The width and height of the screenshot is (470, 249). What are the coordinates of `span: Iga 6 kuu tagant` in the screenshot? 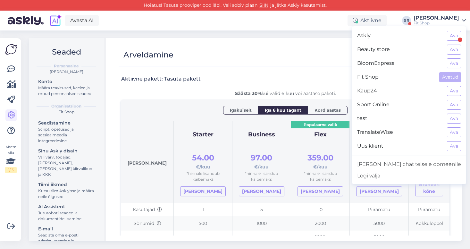 It's located at (283, 110).